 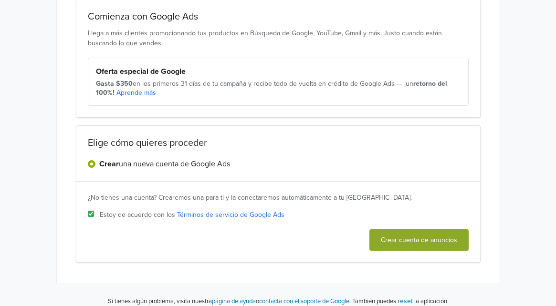 What do you see at coordinates (304, 302) in the screenshot?
I see `a: contacta con el soporte de Google` at bounding box center [304, 302].